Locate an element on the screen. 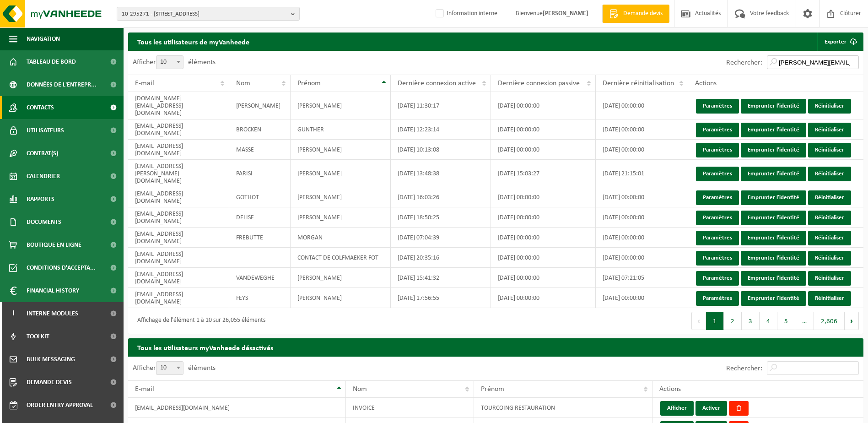 This screenshot has height=423, width=868. span: Order entry approval is located at coordinates (59, 405).